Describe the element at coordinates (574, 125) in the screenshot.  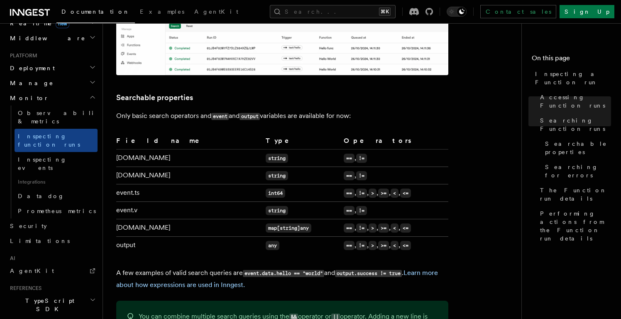
I see `a: Searching Function runs` at that location.